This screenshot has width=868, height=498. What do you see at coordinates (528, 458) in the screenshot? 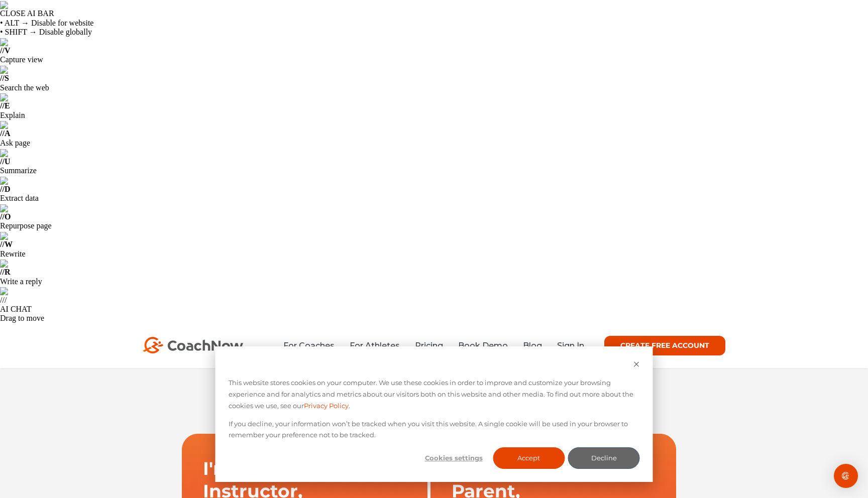
I see `button: Accept` at bounding box center [528, 458].